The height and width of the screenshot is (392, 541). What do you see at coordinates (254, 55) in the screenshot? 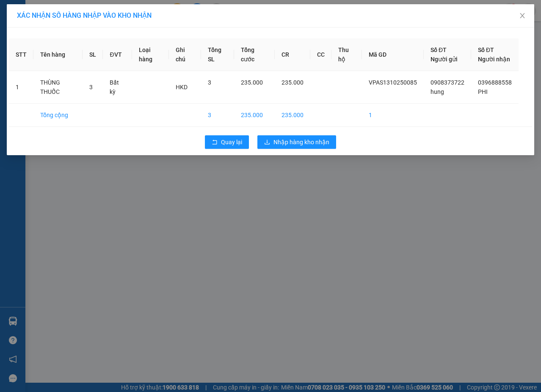
I see `th: Tổng cước` at bounding box center [254, 55].